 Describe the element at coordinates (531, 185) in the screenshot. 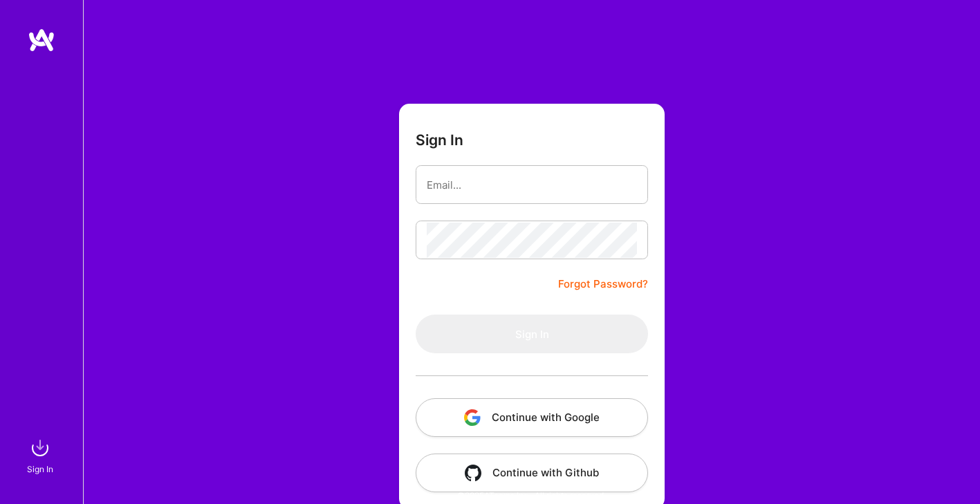

I see `input: Email...` at that location.